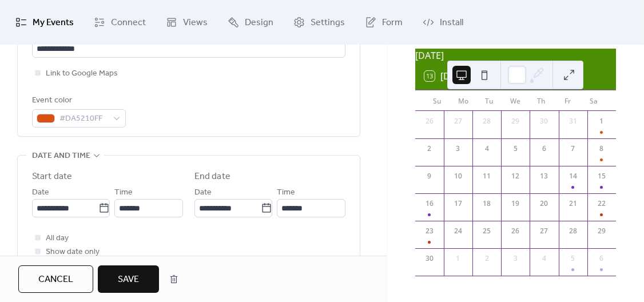 This screenshot has height=302, width=644. What do you see at coordinates (451, 23) in the screenshot?
I see `span: Install` at bounding box center [451, 23].